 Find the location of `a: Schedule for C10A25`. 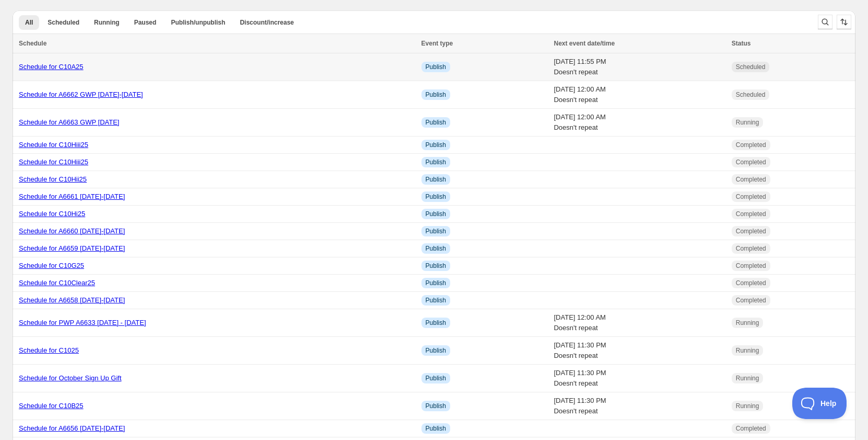

a: Schedule for C10A25 is located at coordinates (51, 66).